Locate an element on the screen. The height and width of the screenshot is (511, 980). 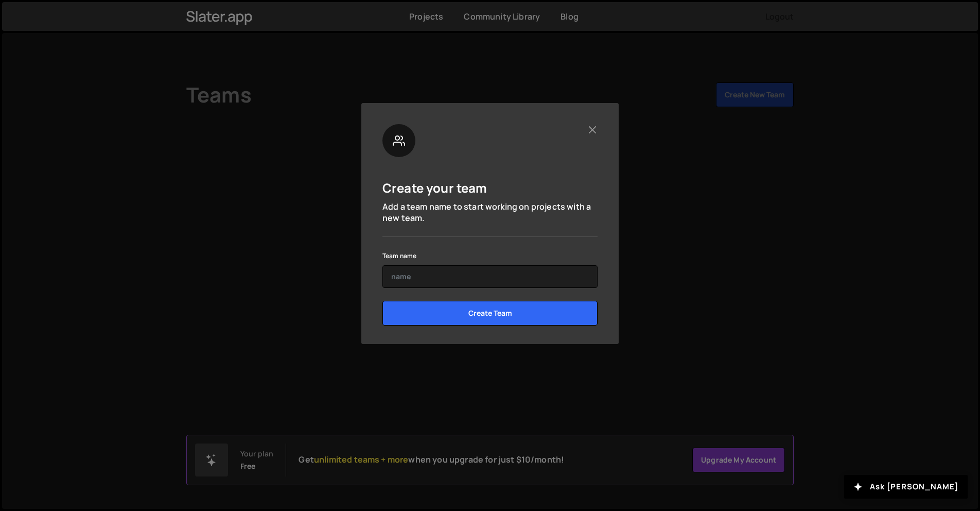
p: Add a team name to start working on projects with a new team. is located at coordinates (490, 212).